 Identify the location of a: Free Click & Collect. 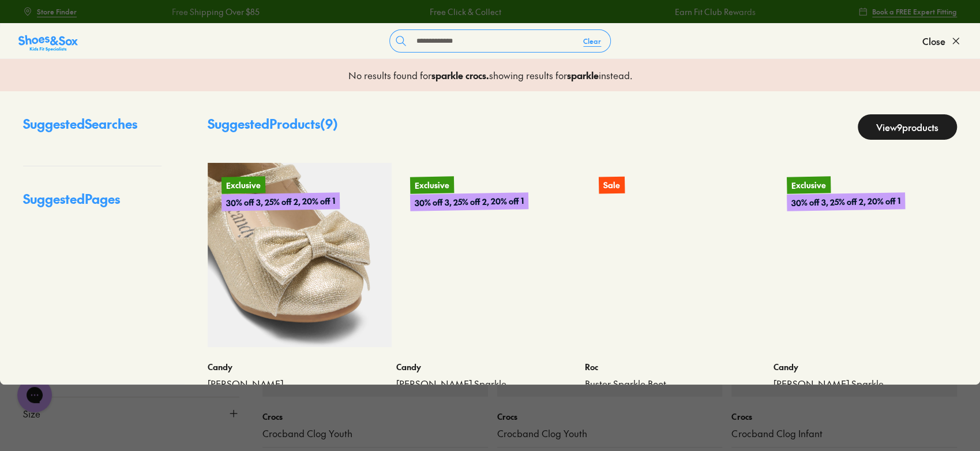
(466, 12).